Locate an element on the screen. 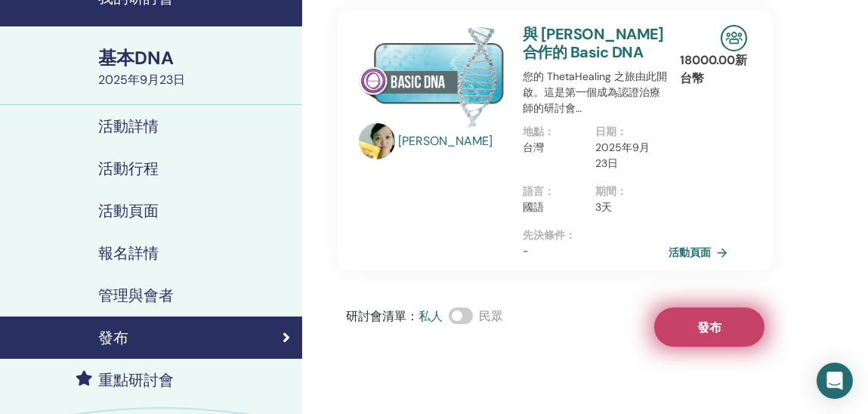  font: 18000.00 is located at coordinates (707, 60).